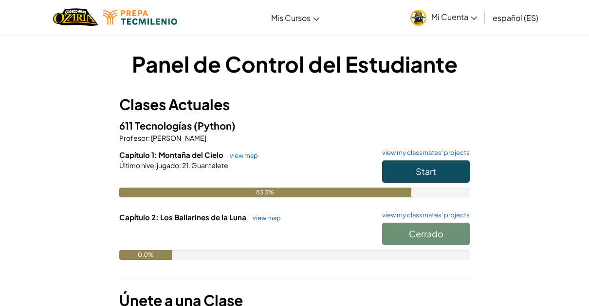 The height and width of the screenshot is (306, 589). I want to click on span: (Python), so click(215, 125).